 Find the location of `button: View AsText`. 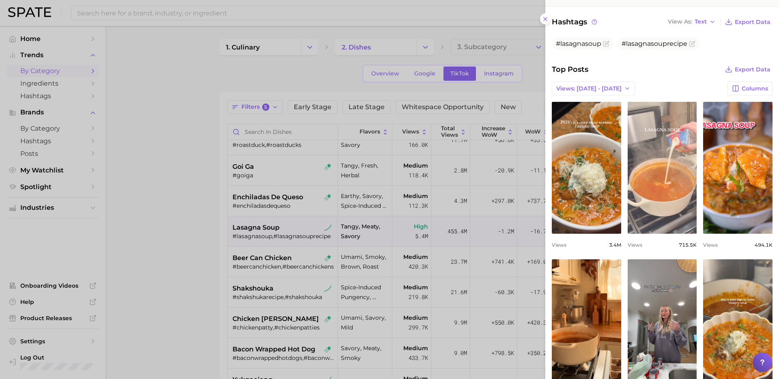

button: View AsText is located at coordinates (692, 22).